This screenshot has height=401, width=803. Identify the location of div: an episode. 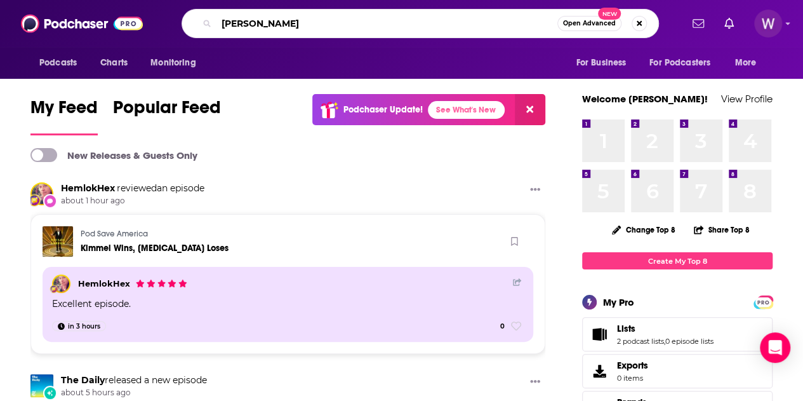
(133, 188).